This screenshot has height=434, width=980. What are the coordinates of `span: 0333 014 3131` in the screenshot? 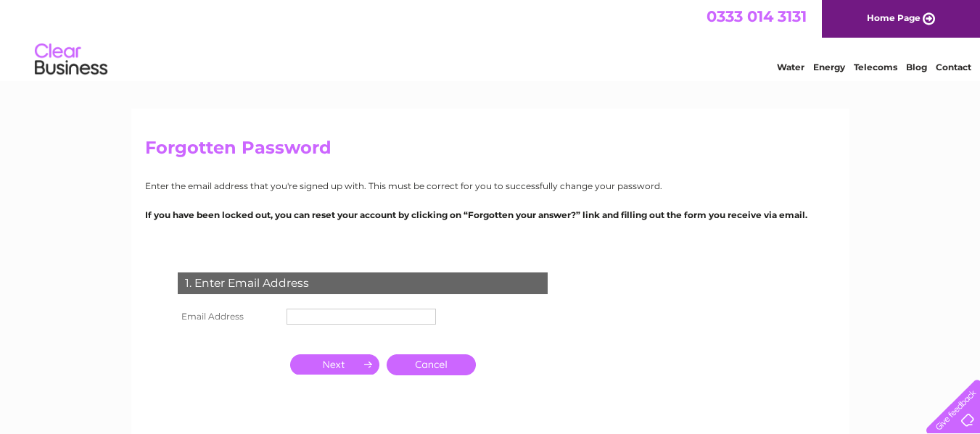 It's located at (757, 16).